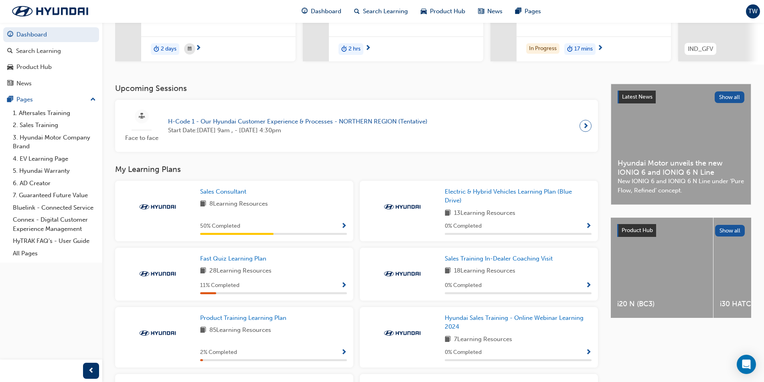  What do you see at coordinates (54, 183) in the screenshot?
I see `a: 6. AD Creator` at bounding box center [54, 183].